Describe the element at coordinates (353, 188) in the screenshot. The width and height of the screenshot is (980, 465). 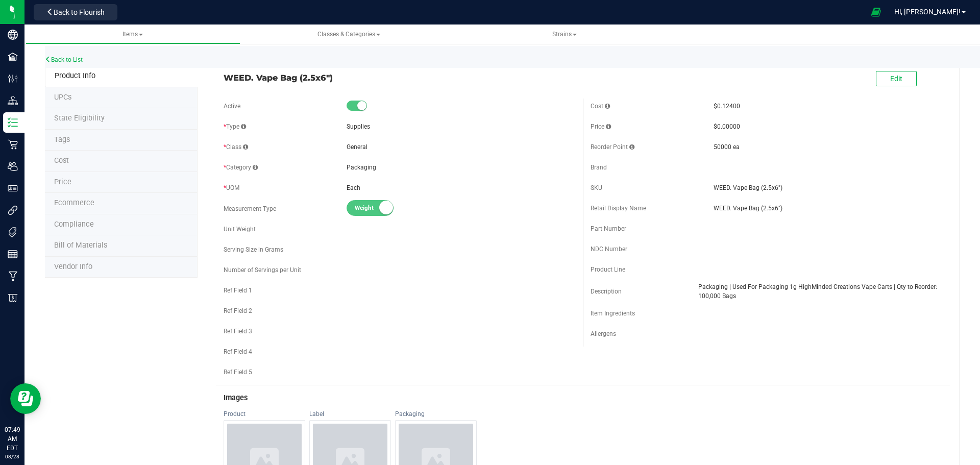
I see `span: Each` at that location.